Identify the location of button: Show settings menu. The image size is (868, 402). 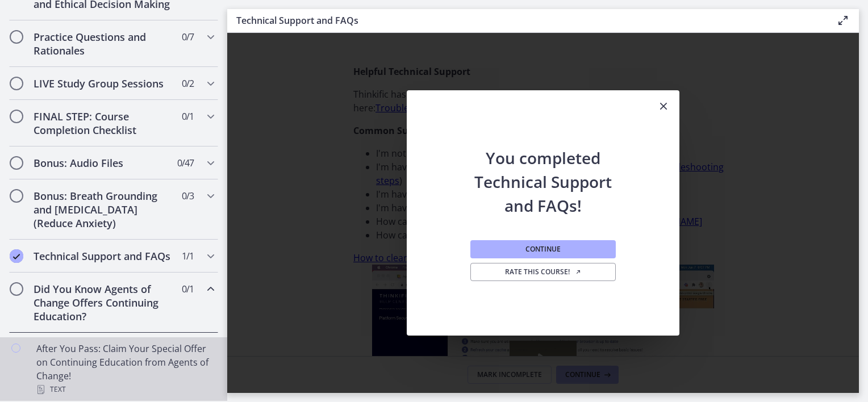
(329, 205).